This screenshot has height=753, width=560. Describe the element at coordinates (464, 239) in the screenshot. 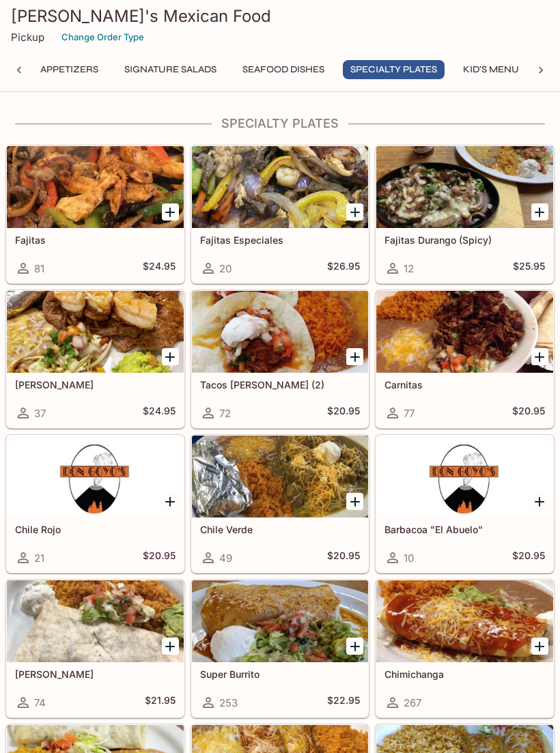

I see `h5: Fajitas Durango (Spicy)` at that location.